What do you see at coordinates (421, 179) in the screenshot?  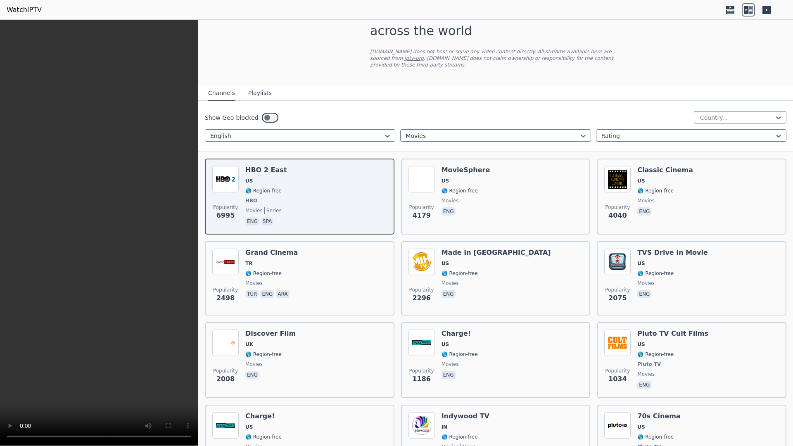 I see `img: MovieSphere` at bounding box center [421, 179].